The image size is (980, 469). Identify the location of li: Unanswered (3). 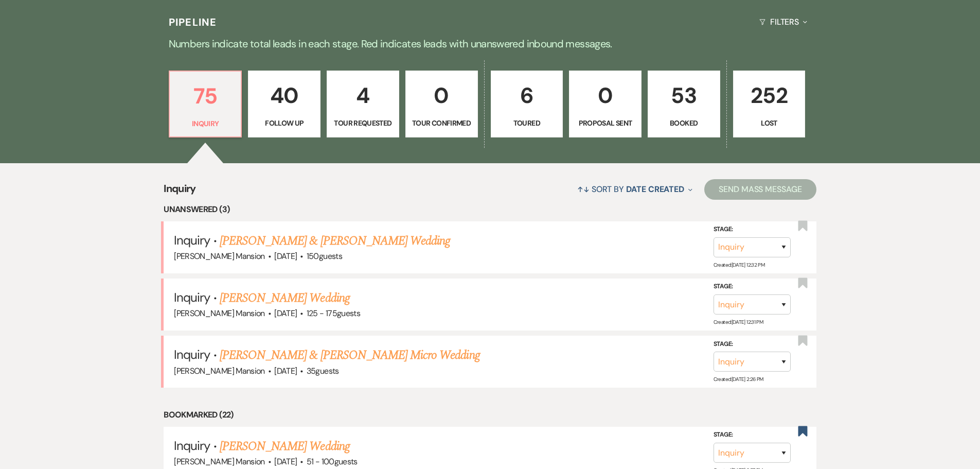
(490, 209).